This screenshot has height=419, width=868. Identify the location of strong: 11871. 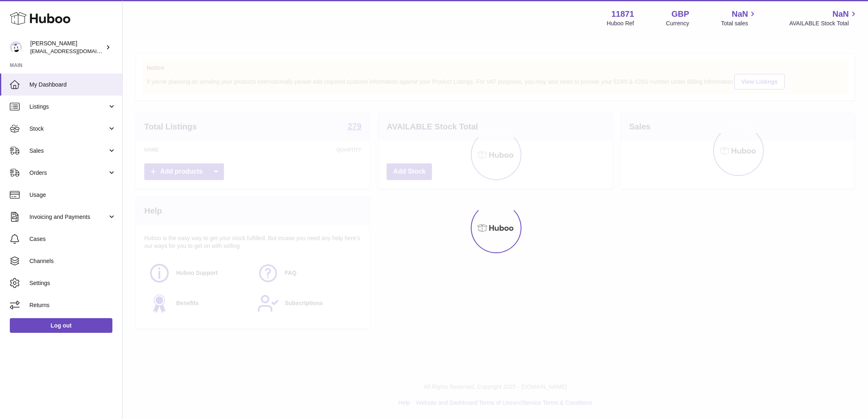
(623, 14).